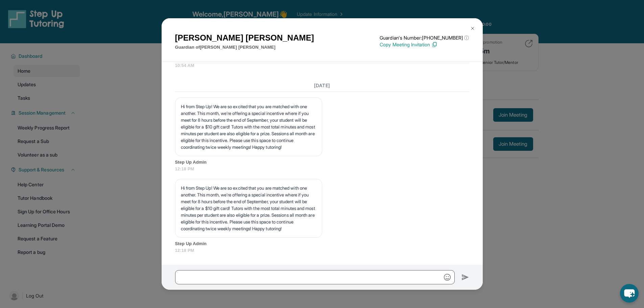 This screenshot has height=308, width=644. Describe the element at coordinates (424, 45) in the screenshot. I see `p: Copy Meeting Invitation` at that location.